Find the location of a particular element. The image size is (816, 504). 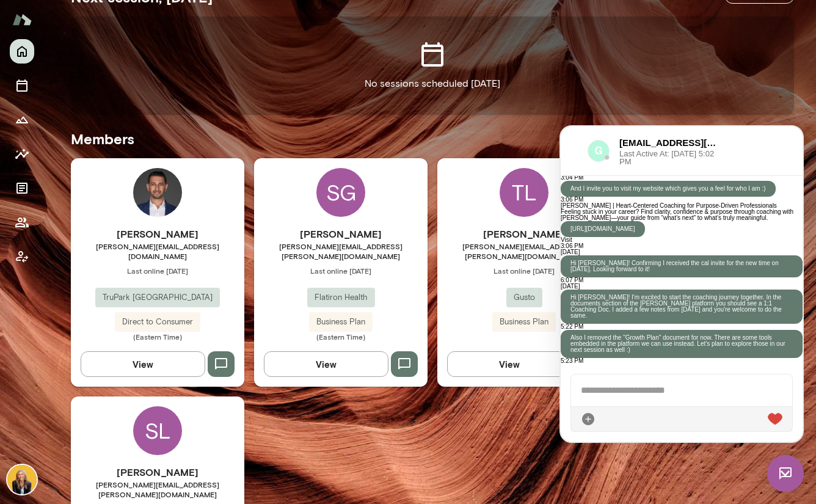

div: Live Reaction is located at coordinates (214, 293).